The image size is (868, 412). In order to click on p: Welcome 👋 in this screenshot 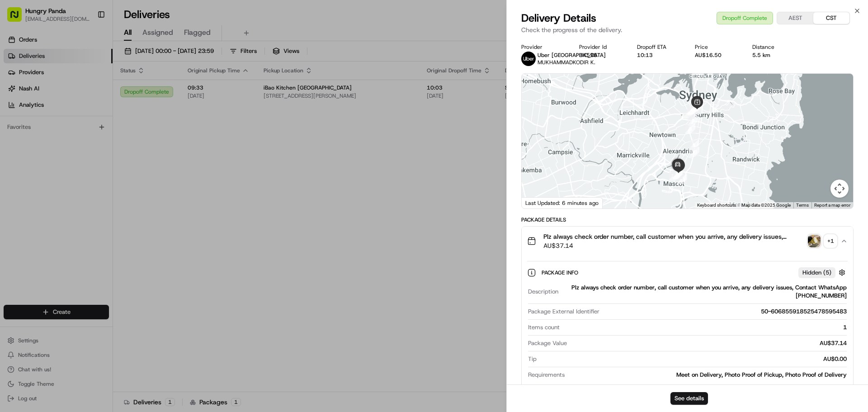, I will do `click(87, 43)`.